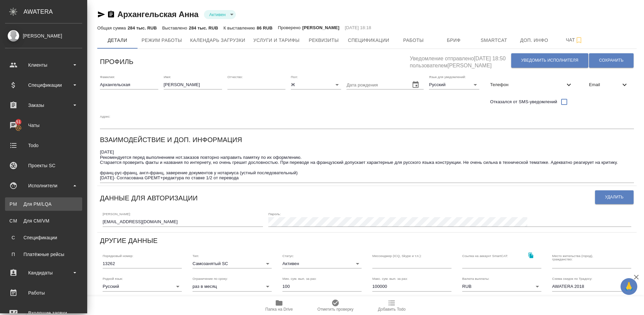 This screenshot has height=315, width=644. I want to click on h6: Другие данные, so click(129, 241).